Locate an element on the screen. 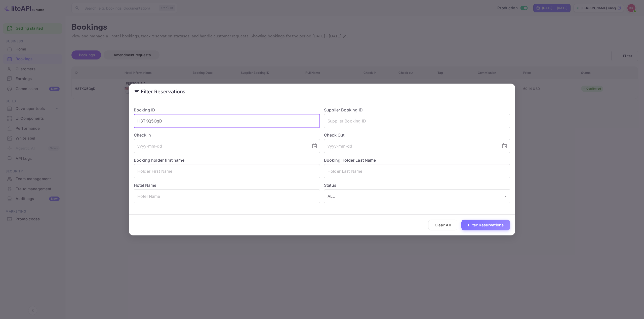 Image resolution: width=644 pixels, height=319 pixels. label: Hotel Name is located at coordinates (145, 185).